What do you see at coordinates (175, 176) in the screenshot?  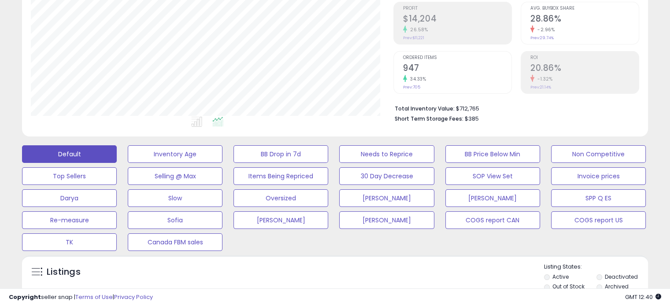 I see `button: Selling @ Max` at bounding box center [175, 176].